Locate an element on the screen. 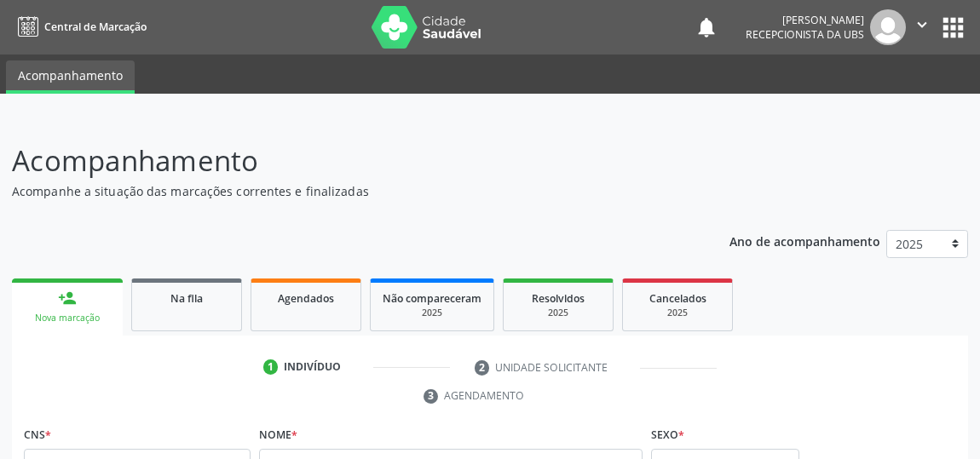 This screenshot has height=459, width=980. button: apps is located at coordinates (953, 28).